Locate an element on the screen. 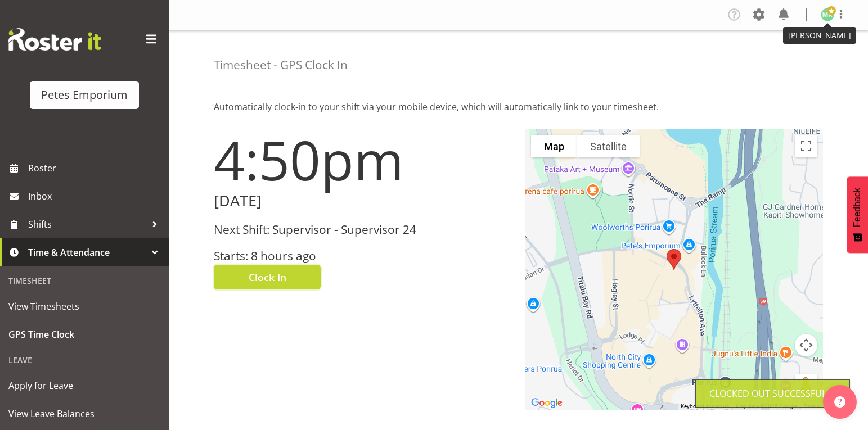 This screenshot has height=430, width=868. h3: Next Shift: Supervisor - Supervisor 24 is located at coordinates (362, 229).